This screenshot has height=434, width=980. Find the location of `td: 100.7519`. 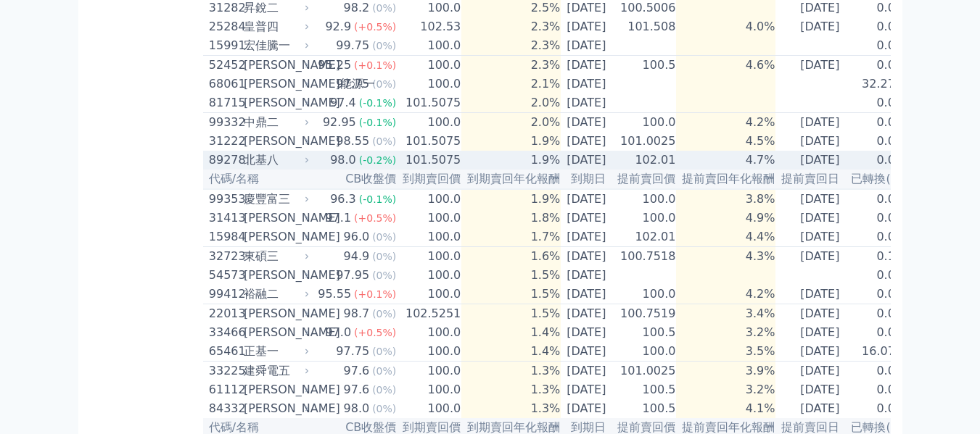

td: 100.7519 is located at coordinates (643, 314).